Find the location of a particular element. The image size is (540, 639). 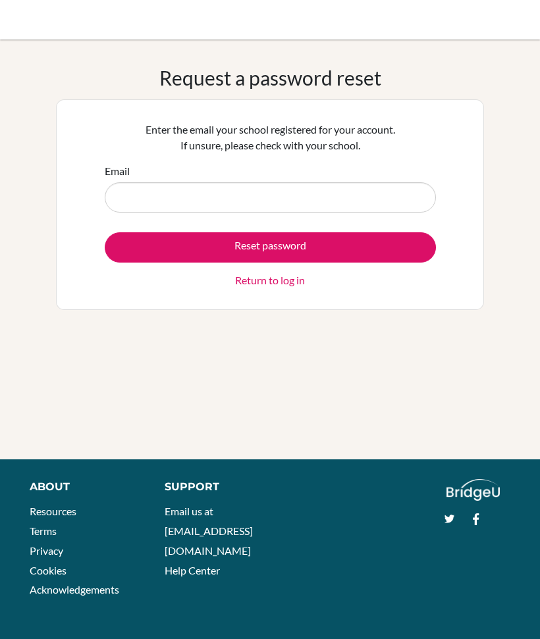

div: Support is located at coordinates (211, 487).